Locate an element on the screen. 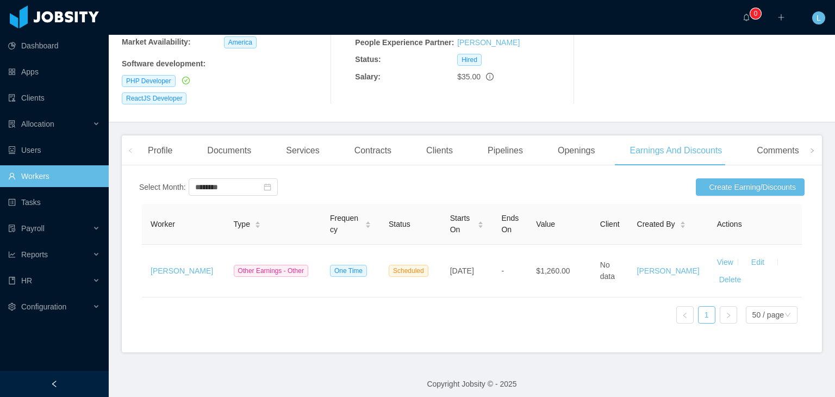  div: Comments is located at coordinates (778, 151).